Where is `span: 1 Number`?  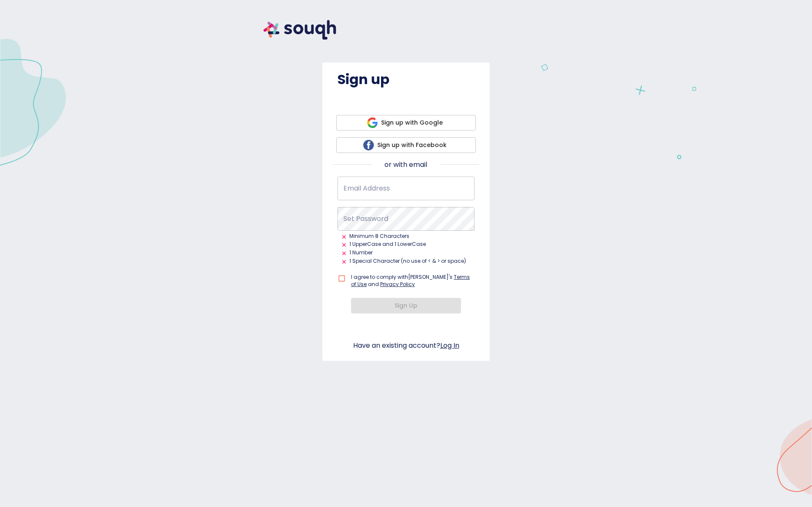
span: 1 Number is located at coordinates (360, 253).